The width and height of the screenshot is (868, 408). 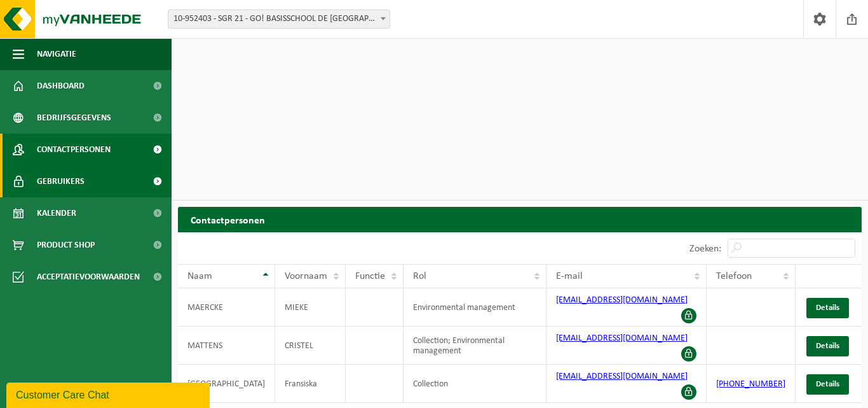 I want to click on span: 10-952403 - SGR 21 - GO! BASISSCHOOL DE BROEBELSCHOOL - OUDENAARDE, so click(x=279, y=19).